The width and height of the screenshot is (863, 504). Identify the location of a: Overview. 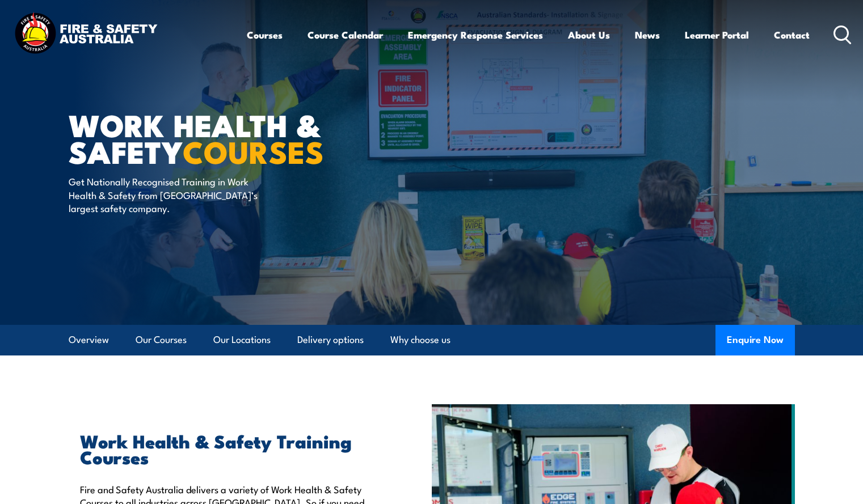
(88, 340).